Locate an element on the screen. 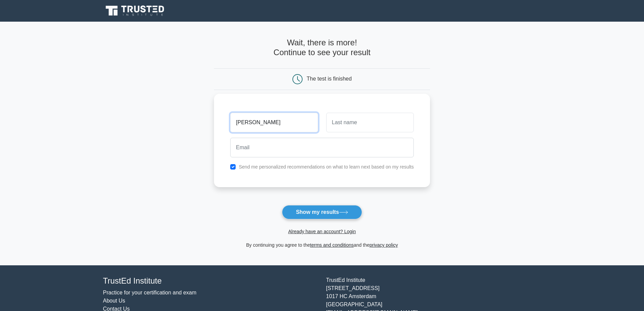  h4: TrustEd Institute is located at coordinates (210, 281).